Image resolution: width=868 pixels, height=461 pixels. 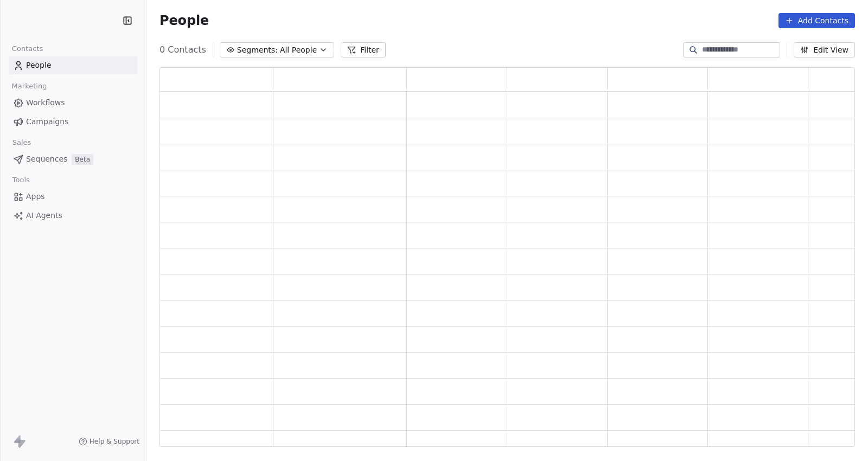 I want to click on span: 0 Contacts, so click(x=183, y=50).